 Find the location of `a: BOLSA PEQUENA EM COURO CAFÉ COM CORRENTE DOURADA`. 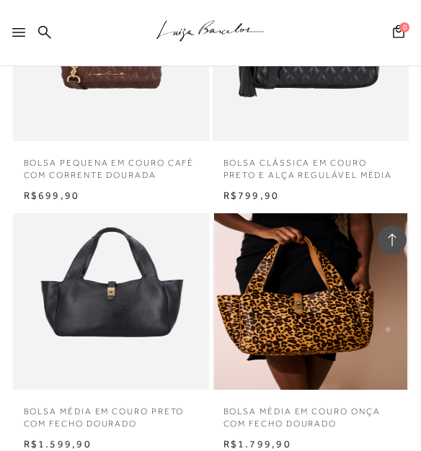

a: BOLSA PEQUENA EM COURO CAFÉ COM CORRENTE DOURADA is located at coordinates (111, 165).